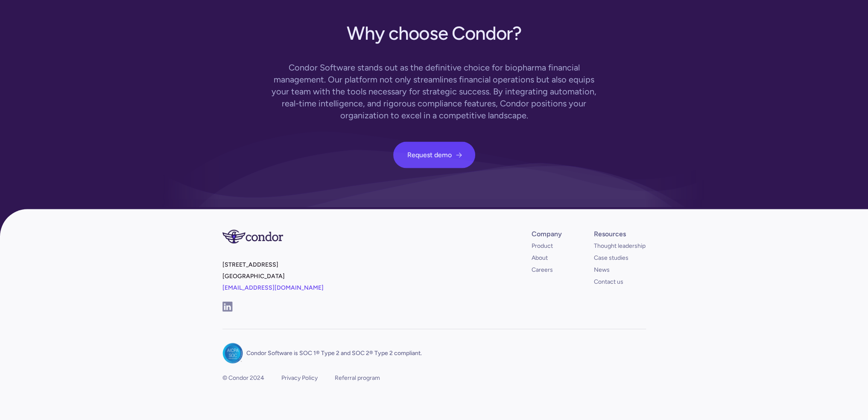 This screenshot has width=868, height=420. I want to click on div: Resources, so click(610, 234).